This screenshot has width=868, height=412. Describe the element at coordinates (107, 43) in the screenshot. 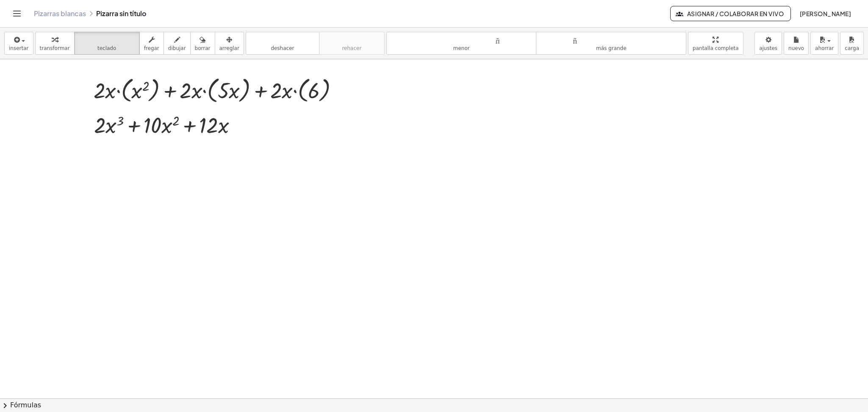

I see `button: tecladoteclado` at that location.